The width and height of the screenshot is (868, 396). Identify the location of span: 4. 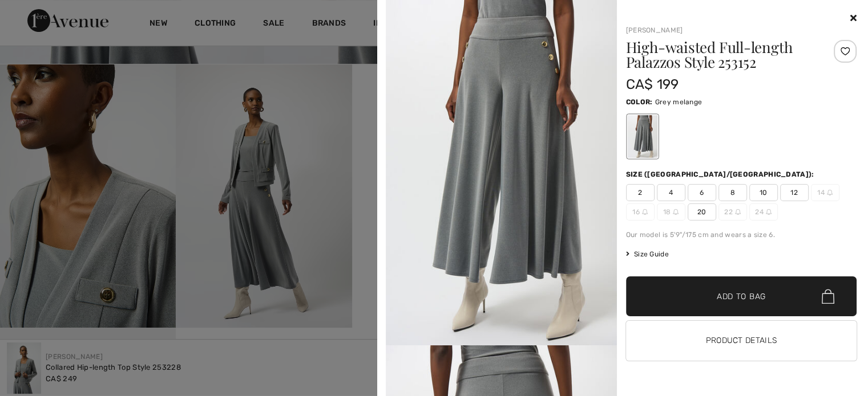
(671, 193).